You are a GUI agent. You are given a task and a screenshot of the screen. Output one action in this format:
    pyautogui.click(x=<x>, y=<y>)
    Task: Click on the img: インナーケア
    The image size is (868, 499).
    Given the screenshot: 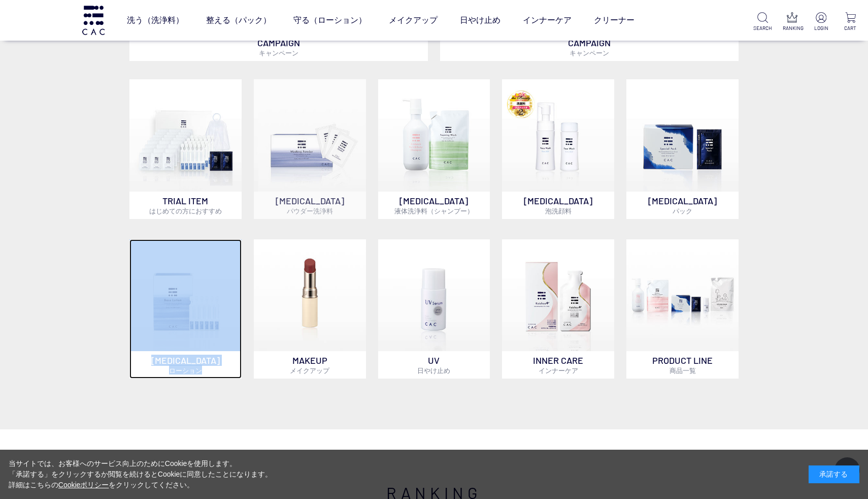 What is the action you would take?
    pyautogui.click(x=558, y=295)
    